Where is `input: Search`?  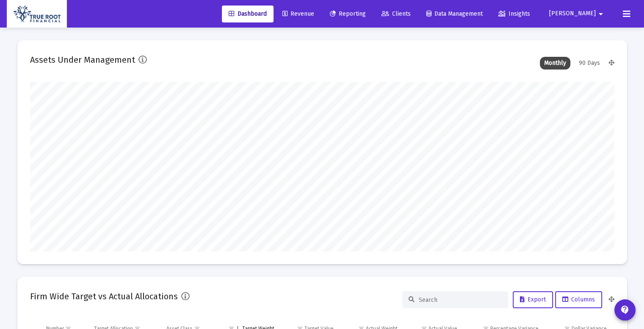
input: Search is located at coordinates (460, 299).